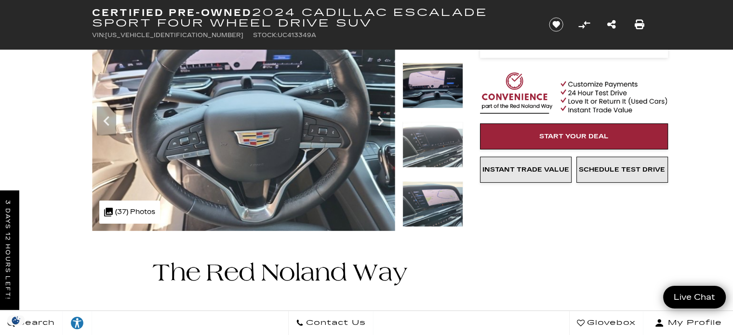  I want to click on button: Compare Vehicle, so click(584, 25).